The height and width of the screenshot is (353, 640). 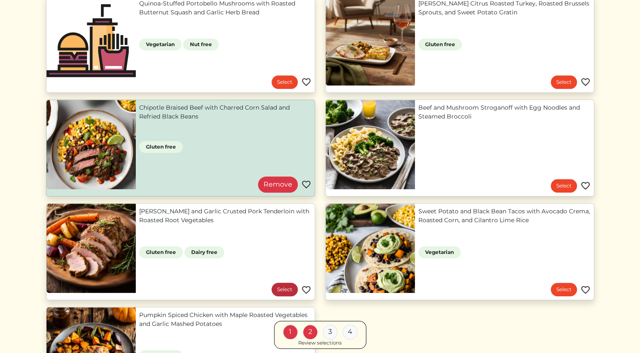 What do you see at coordinates (320, 334) in the screenshot?
I see `a: 1 2 3 4 Review selections` at bounding box center [320, 334].